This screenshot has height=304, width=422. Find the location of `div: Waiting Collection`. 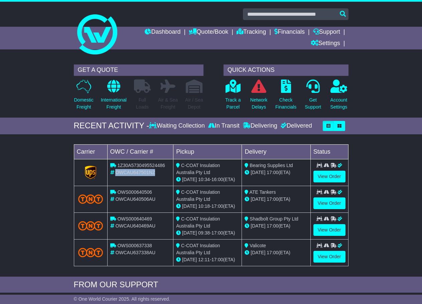

div: Waiting Collection is located at coordinates (177, 126).